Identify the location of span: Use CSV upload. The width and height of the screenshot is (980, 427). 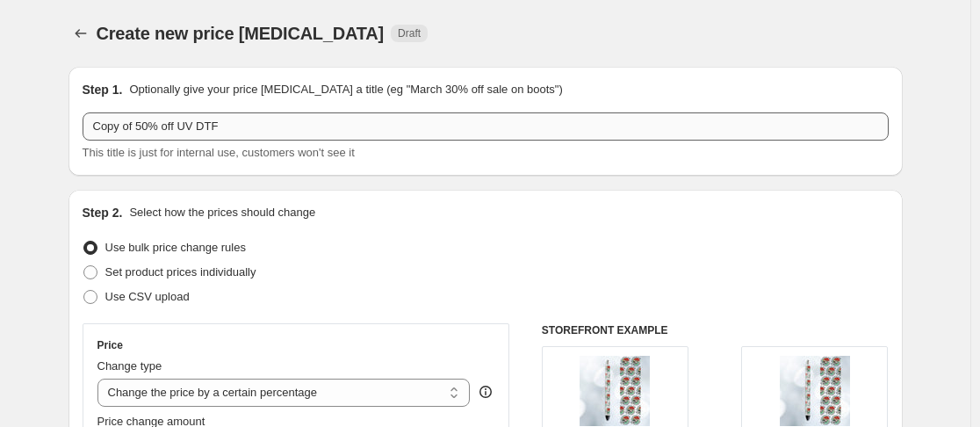
(148, 296).